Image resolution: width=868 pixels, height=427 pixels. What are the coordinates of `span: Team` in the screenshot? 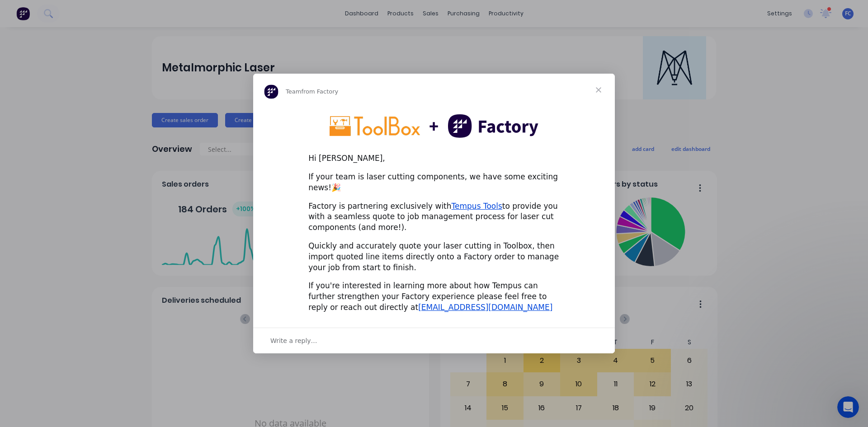 It's located at (293, 92).